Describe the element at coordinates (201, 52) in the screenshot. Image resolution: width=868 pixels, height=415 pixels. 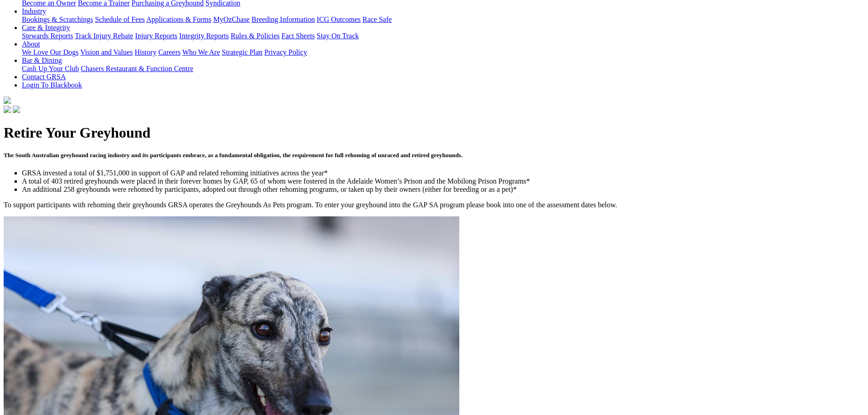
I see `a: Who We Are` at that location.